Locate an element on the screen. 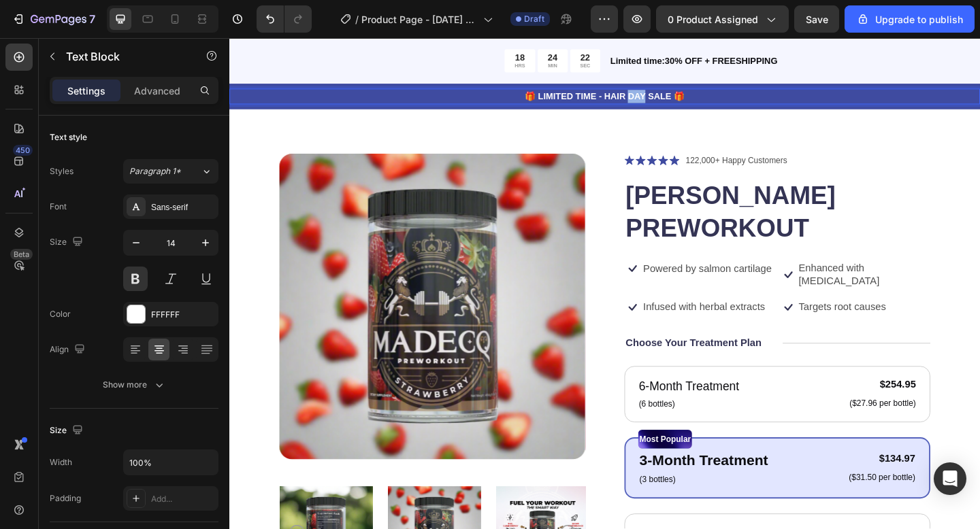 This screenshot has width=980, height=529. p: Most Popular is located at coordinates (473, 436).